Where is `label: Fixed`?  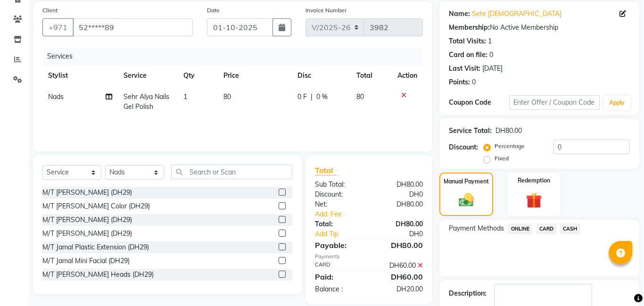
label: Fixed is located at coordinates (502, 158).